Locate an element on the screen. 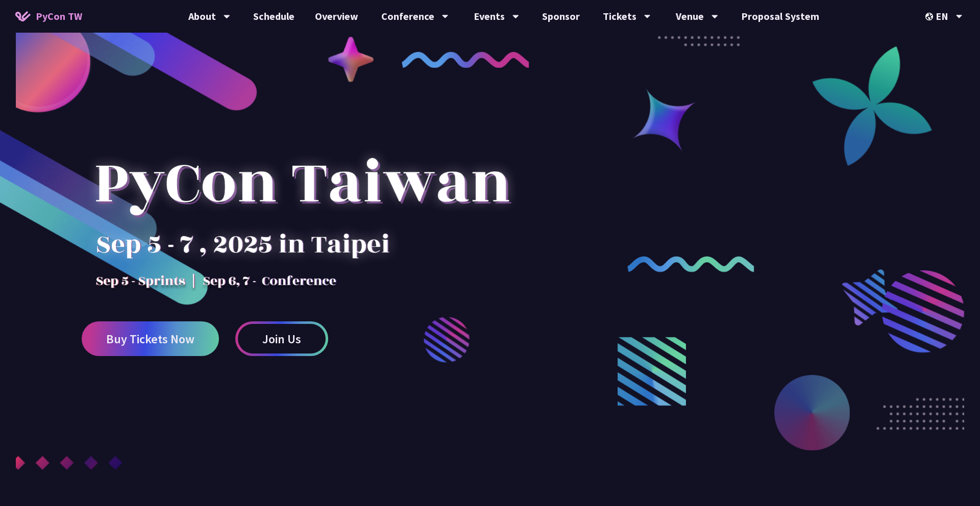  span: Join Us is located at coordinates (282, 339).